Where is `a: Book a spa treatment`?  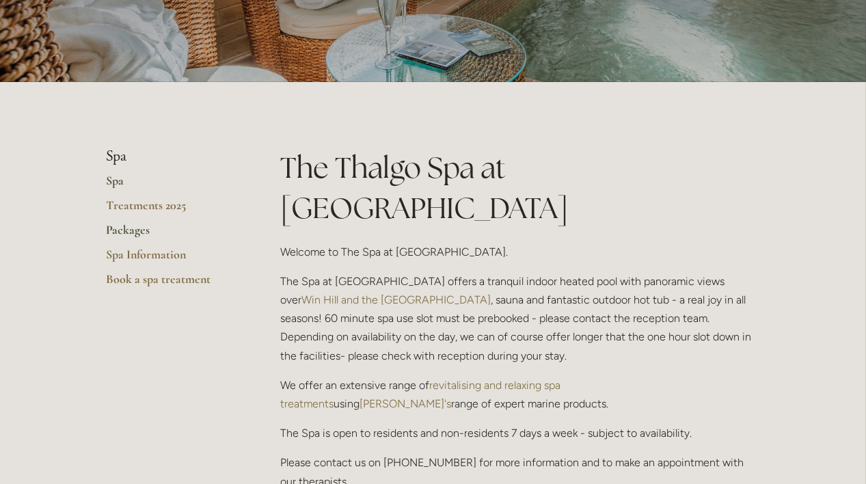
a: Book a spa treatment is located at coordinates (172, 284).